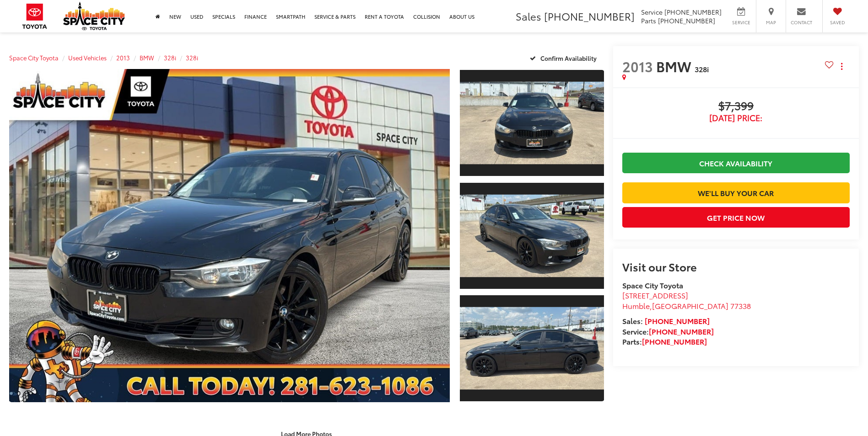  Describe the element at coordinates (568, 58) in the screenshot. I see `span: Confirm Availability` at that location.